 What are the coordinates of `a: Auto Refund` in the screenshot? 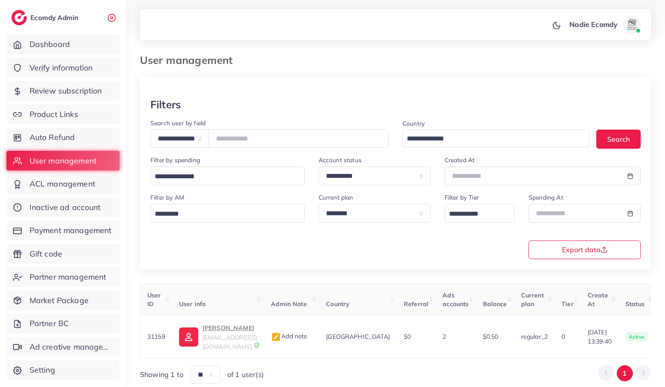 It's located at (63, 137).